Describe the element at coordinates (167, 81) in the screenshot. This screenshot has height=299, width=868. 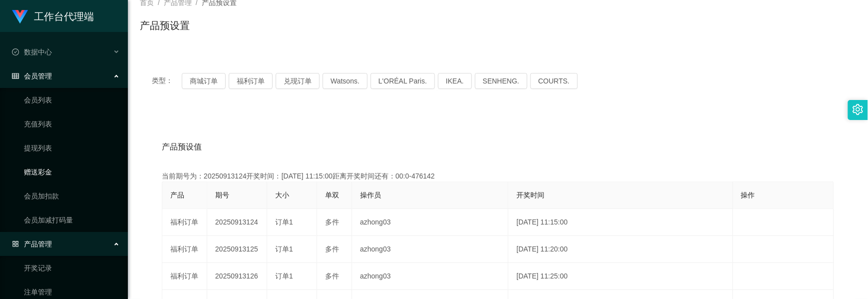
I see `span: 类型：` at that location.